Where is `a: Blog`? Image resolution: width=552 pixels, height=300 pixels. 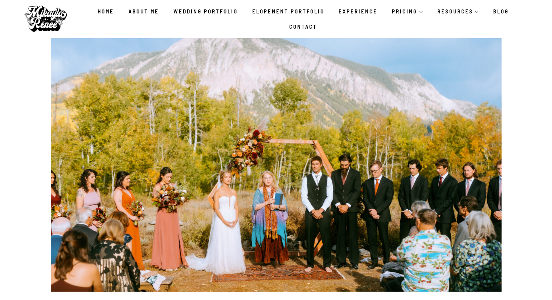
a: Blog is located at coordinates (501, 11).